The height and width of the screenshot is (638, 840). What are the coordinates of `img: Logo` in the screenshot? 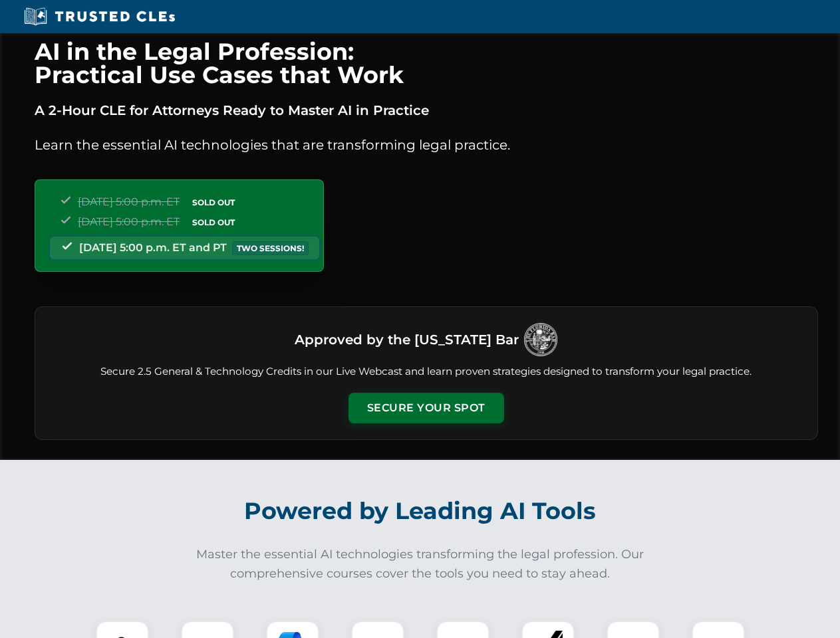 It's located at (541, 340).